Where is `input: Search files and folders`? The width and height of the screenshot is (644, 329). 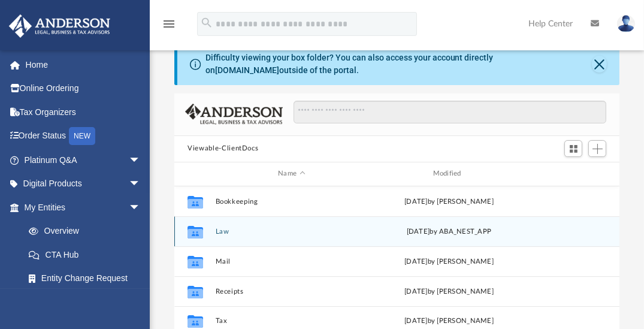
input: Search files and folders is located at coordinates (450, 112).